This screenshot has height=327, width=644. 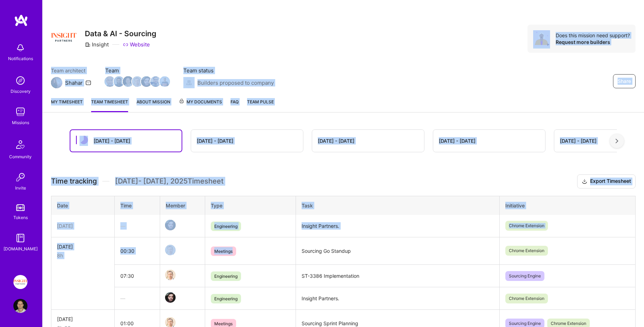 What do you see at coordinates (182, 205) in the screenshot?
I see `th: Member` at bounding box center [182, 205].